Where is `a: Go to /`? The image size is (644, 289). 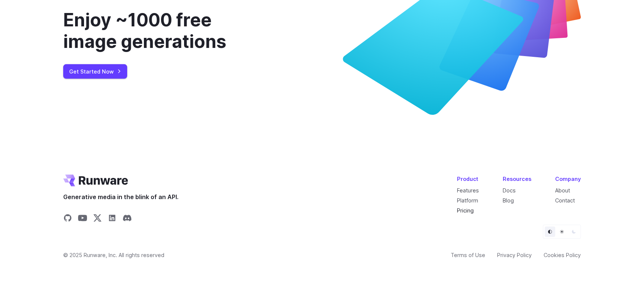 a: Go to / is located at coordinates (96, 180).